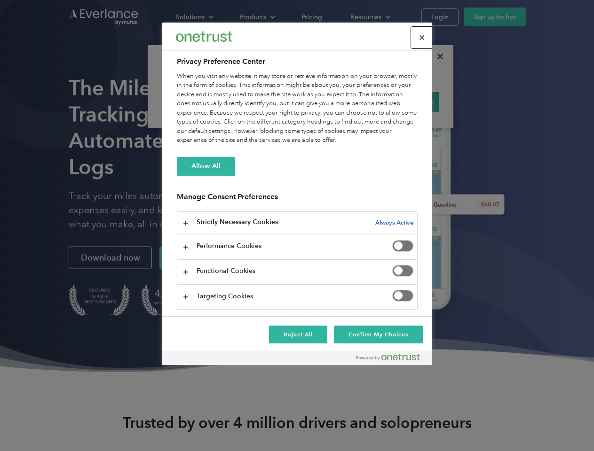 The image size is (594, 451). What do you see at coordinates (297, 194) in the screenshot?
I see `div: Privacy Preference Center` at bounding box center [297, 194].